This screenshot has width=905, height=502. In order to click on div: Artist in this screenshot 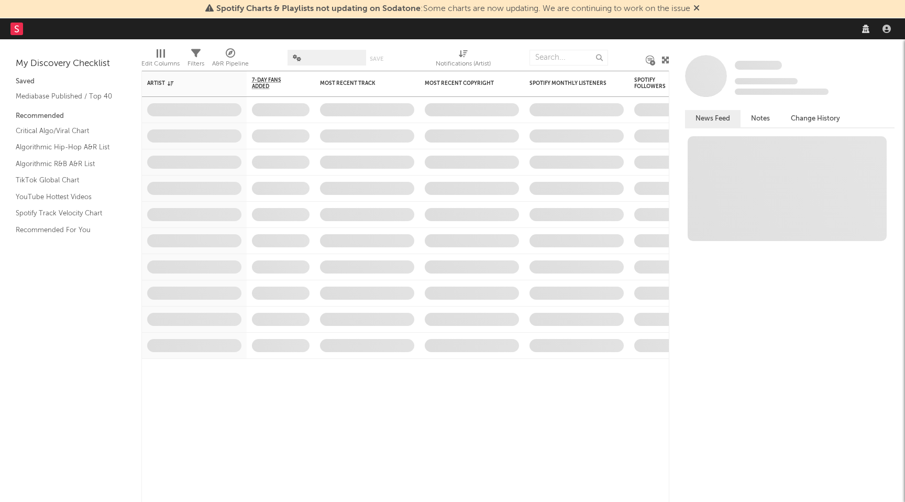, I will do `click(187, 83)`.